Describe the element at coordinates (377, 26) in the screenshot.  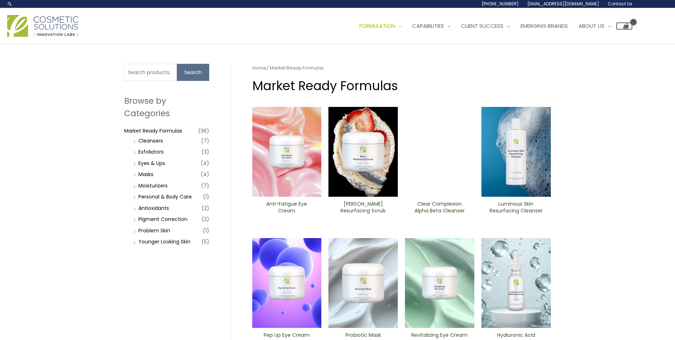
I see `span: Formulation` at that location.